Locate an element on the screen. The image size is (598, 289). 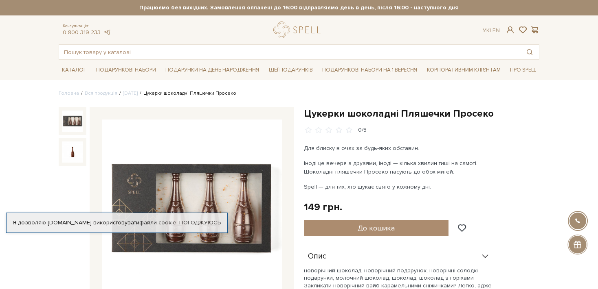
h1: Цукерки шоколадні Пляшечки Просеко is located at coordinates (421, 114).